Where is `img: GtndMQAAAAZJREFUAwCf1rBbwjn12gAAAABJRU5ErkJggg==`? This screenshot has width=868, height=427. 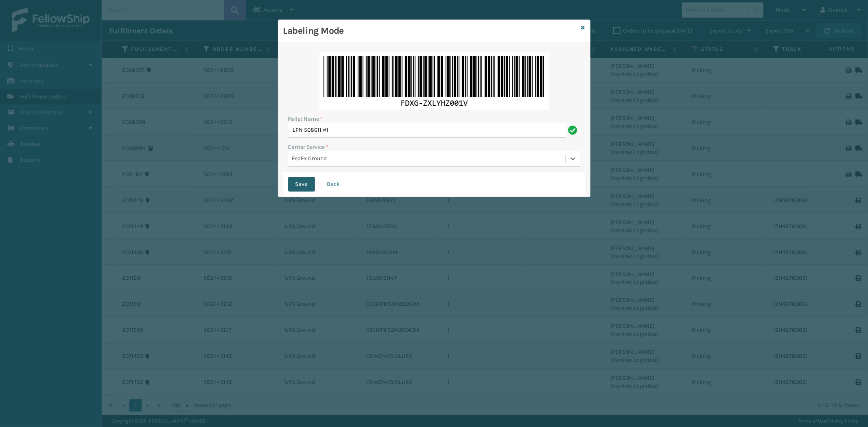
img: GtndMQAAAAZJREFUAwCf1rBbwjn12gAAAABJRU5ErkJggg== is located at coordinates (435, 81).